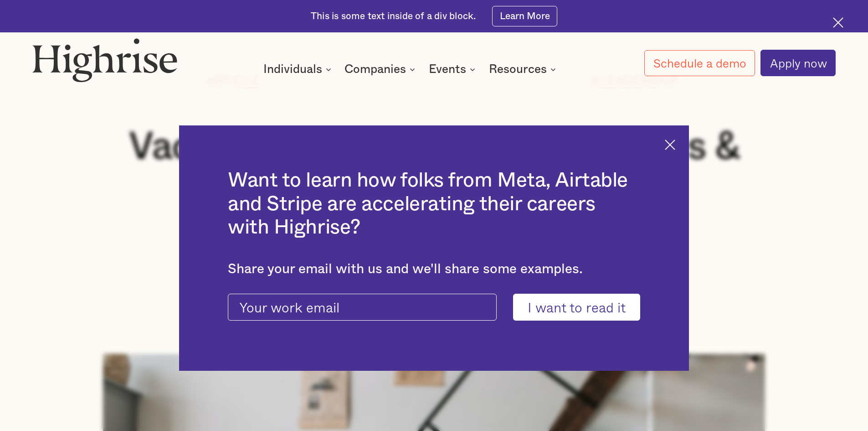  I want to click on form: current-ascender-blog-article-modal-form, so click(433, 307).